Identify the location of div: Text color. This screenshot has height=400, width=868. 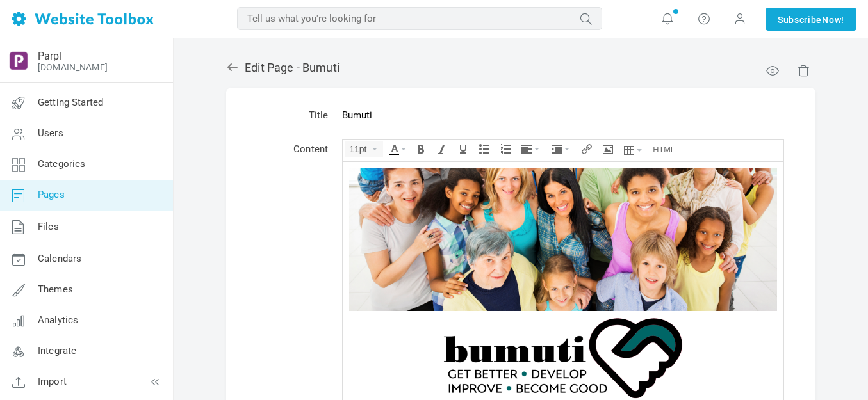
(397, 149).